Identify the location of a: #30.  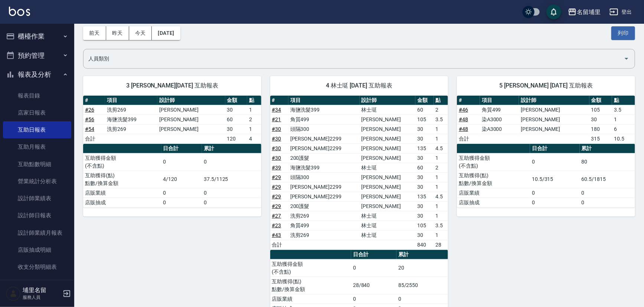
(276, 139).